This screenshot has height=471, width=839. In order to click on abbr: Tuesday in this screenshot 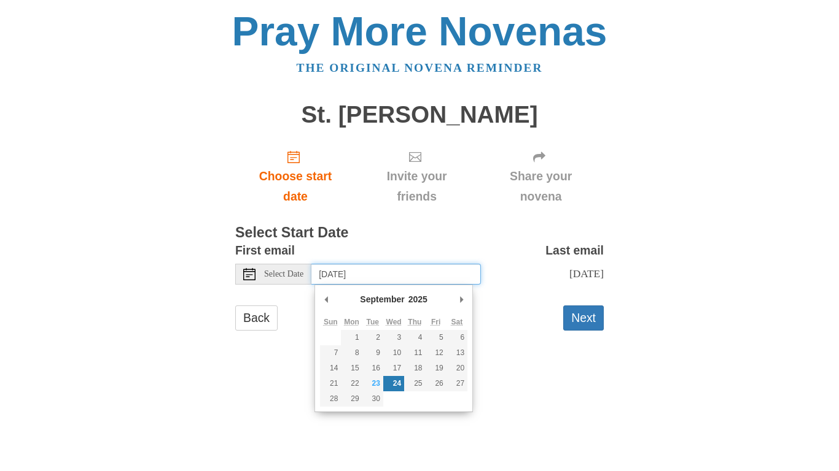, I will do `click(373, 322)`.